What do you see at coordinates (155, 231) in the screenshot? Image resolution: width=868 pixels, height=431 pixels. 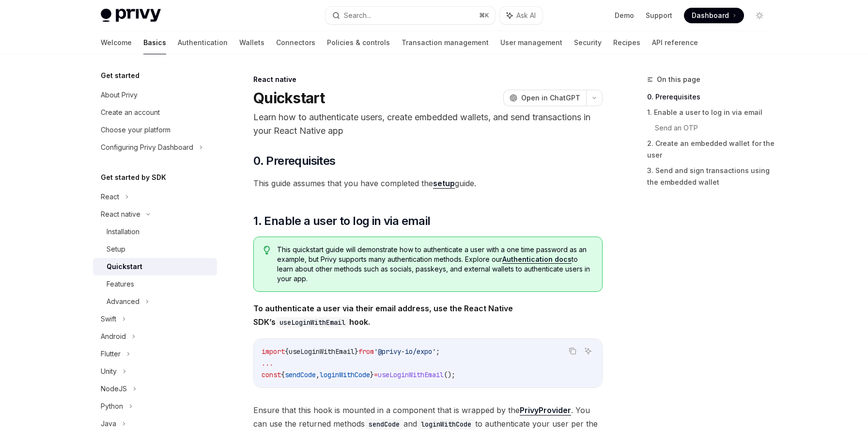 I see `a: Installation` at bounding box center [155, 231].